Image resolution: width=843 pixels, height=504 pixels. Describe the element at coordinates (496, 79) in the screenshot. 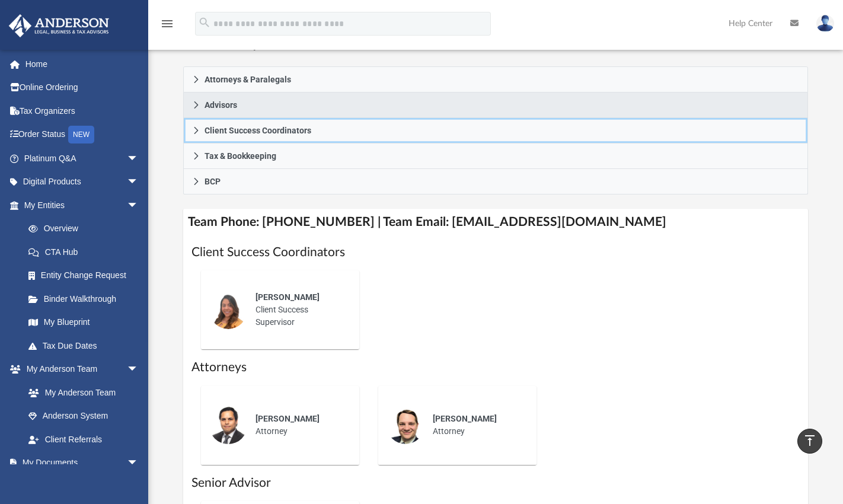

I see `a: Attorneys & Paralegals` at that location.